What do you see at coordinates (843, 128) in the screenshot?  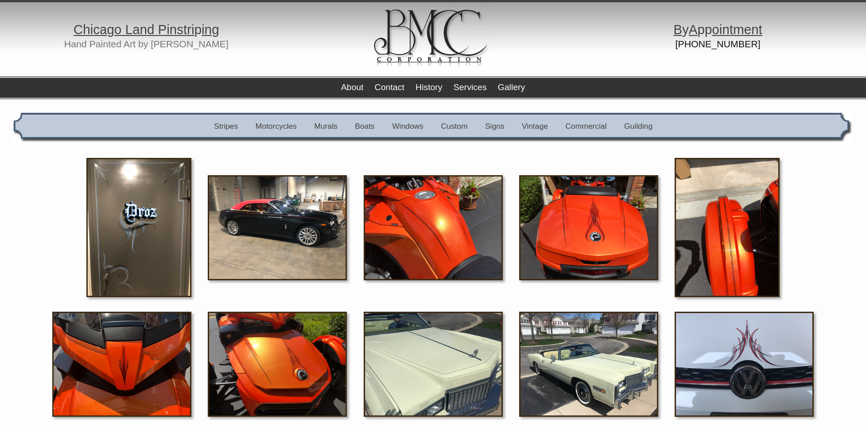 I see `img: gal_nav_right.gif` at bounding box center [843, 128].